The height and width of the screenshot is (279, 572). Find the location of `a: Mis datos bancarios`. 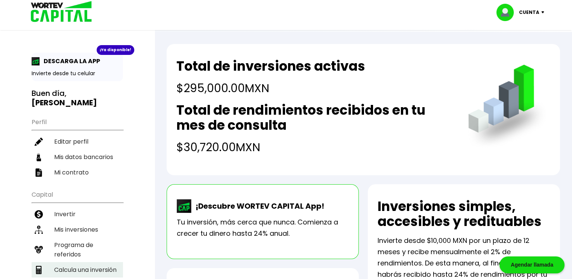

a: Mis datos bancarios is located at coordinates (77, 157).